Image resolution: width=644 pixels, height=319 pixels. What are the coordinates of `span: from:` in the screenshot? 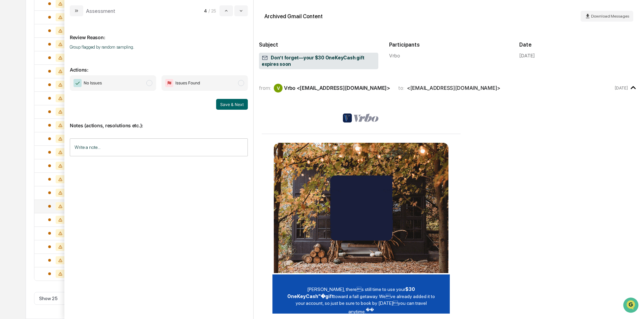 It's located at (265, 88).